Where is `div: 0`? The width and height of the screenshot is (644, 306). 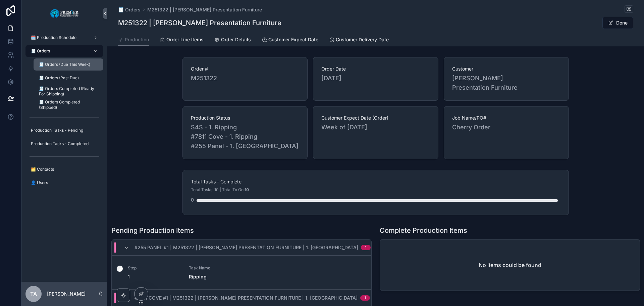
div: 0 is located at coordinates (192, 200).